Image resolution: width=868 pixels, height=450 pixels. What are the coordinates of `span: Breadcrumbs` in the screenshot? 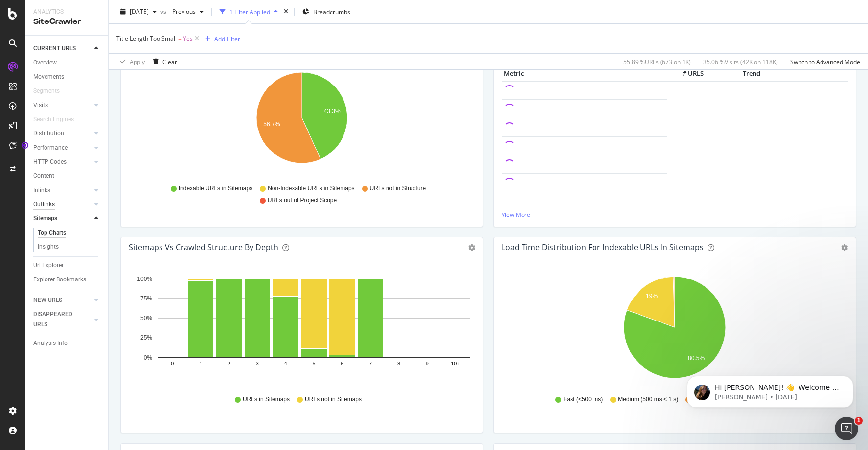 It's located at (332, 11).